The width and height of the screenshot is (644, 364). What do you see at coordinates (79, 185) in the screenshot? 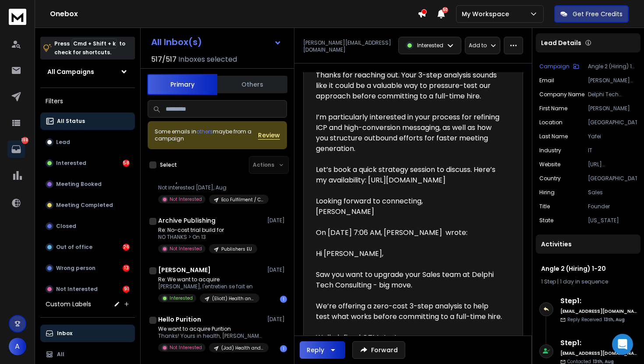
I see `p: Meeting Booked` at bounding box center [79, 185].